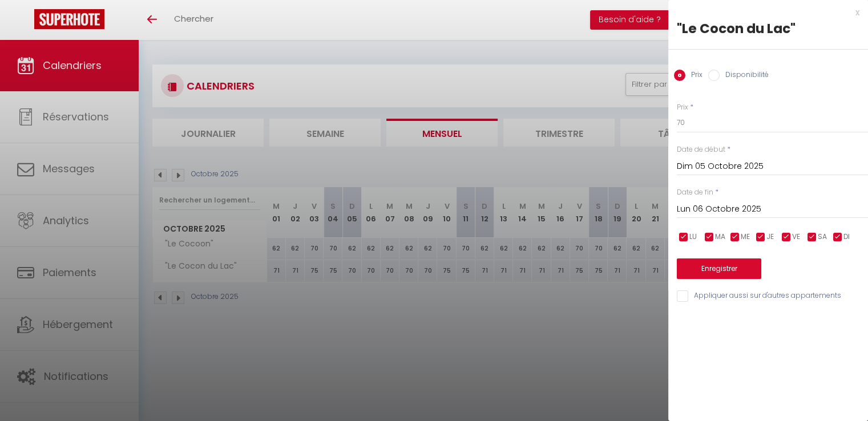 The image size is (868, 421). What do you see at coordinates (27, 21) in the screenshot?
I see `button: Ouvrir le widget de chat LiveChat` at bounding box center [27, 21].